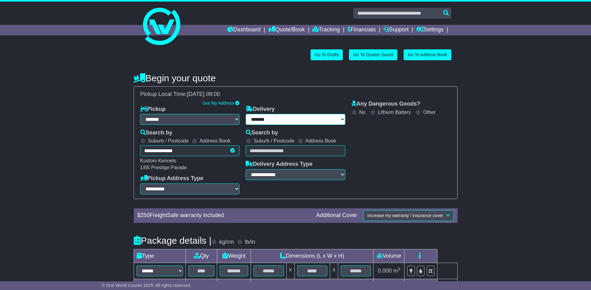  What do you see at coordinates (397, 271) in the screenshot?
I see `span: m` at bounding box center [397, 271].